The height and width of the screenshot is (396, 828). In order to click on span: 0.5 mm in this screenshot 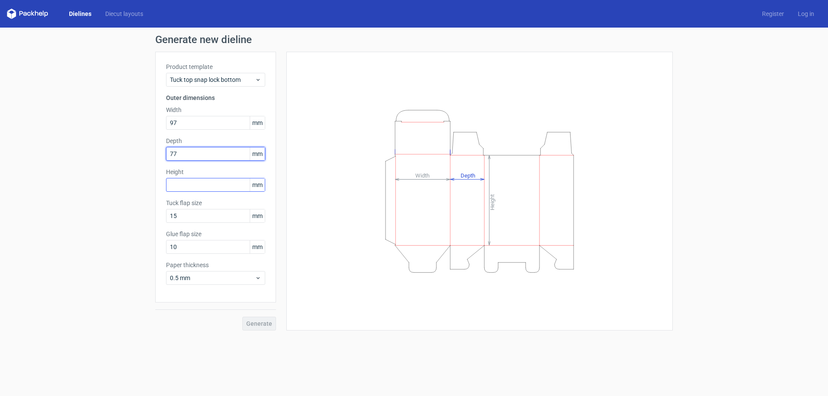, I will do `click(212, 278)`.